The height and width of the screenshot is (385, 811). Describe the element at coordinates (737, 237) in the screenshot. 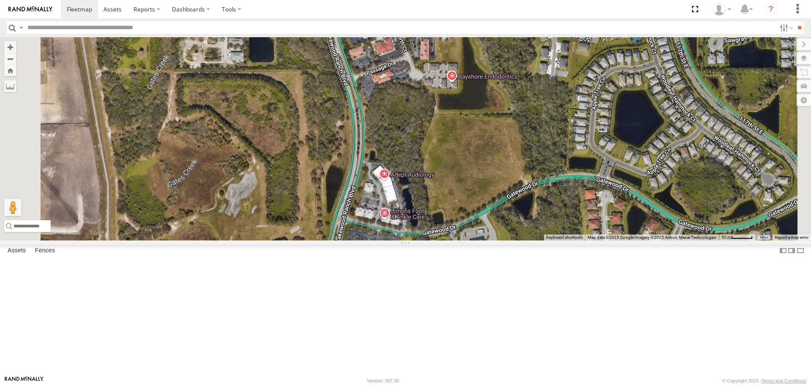

I see `button: Map Scale: 50 m per 47 pixels` at that location.